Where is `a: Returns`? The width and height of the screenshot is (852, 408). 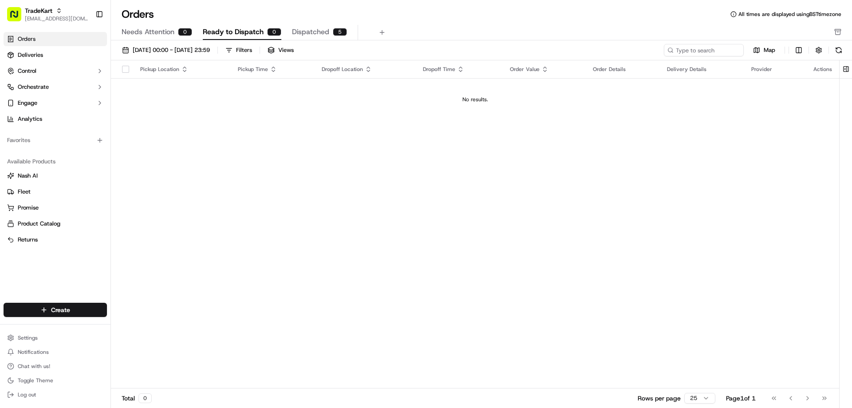 a: Returns is located at coordinates (55, 240).